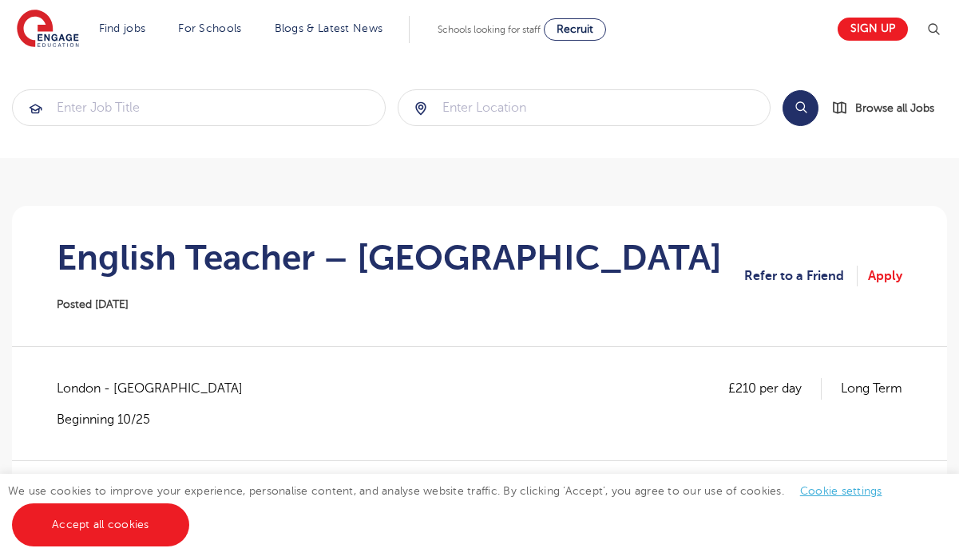  Describe the element at coordinates (841, 490) in the screenshot. I see `a: Cookie settings` at that location.